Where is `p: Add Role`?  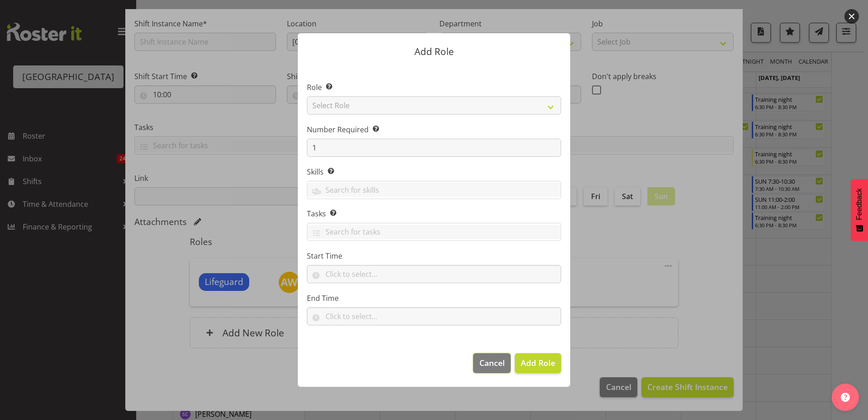
p: Add Role is located at coordinates (434, 51).